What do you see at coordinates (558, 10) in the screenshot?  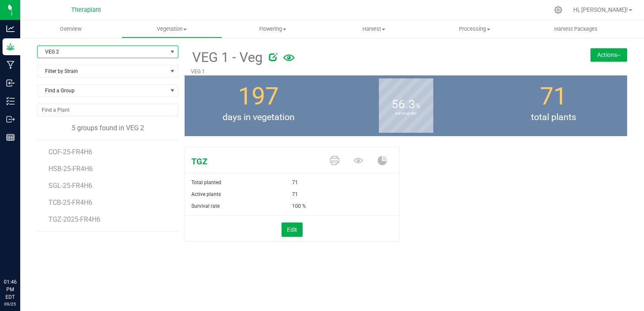 I see `div: Manage settings` at bounding box center [558, 10].